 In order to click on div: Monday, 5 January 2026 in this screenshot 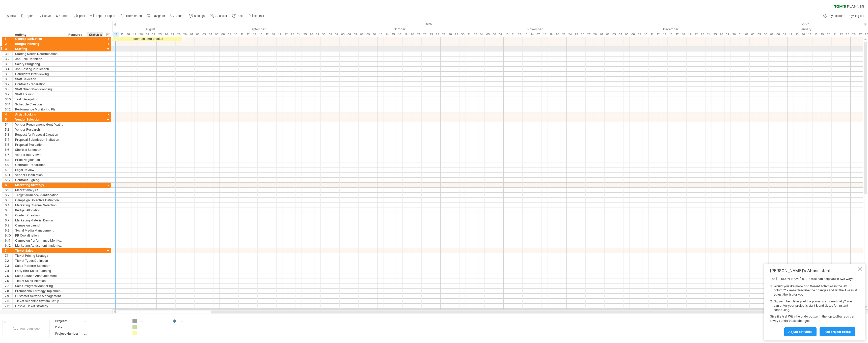, I will do `click(759, 34)`.